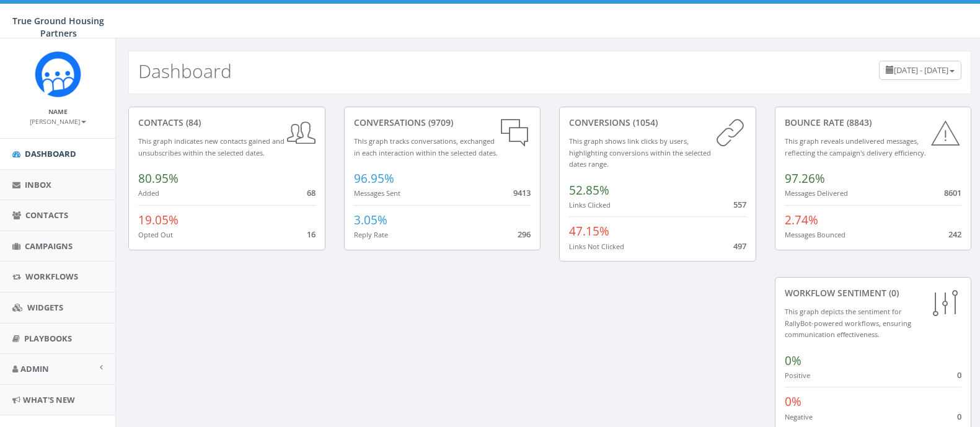  What do you see at coordinates (50, 153) in the screenshot?
I see `span: Dashboard` at bounding box center [50, 153].